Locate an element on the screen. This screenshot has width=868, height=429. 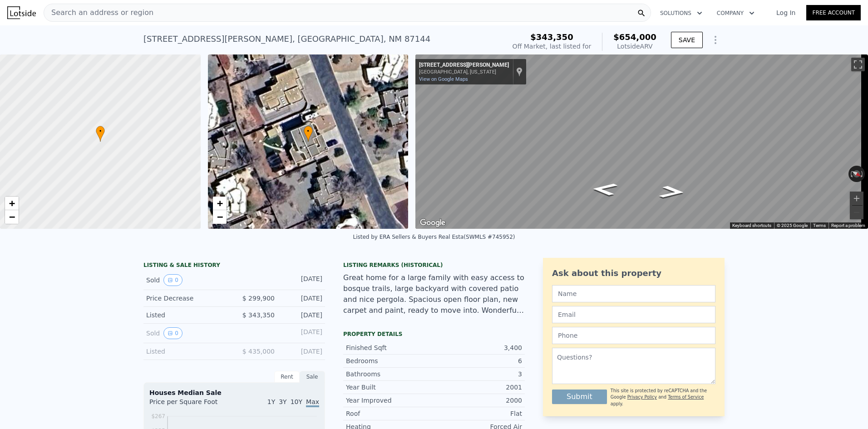
span: $654,000 is located at coordinates (635, 37).